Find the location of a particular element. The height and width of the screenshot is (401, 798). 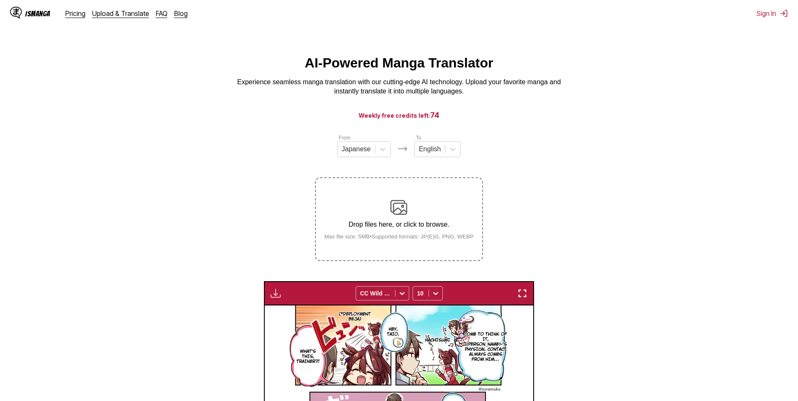

h3: Weekly free credits left: is located at coordinates (399, 115).